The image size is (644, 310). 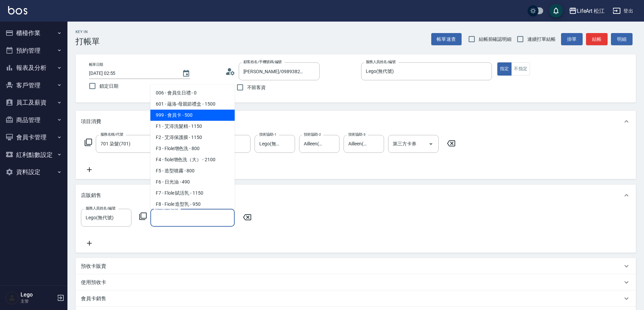 I want to click on p: 項目消費, so click(x=91, y=122).